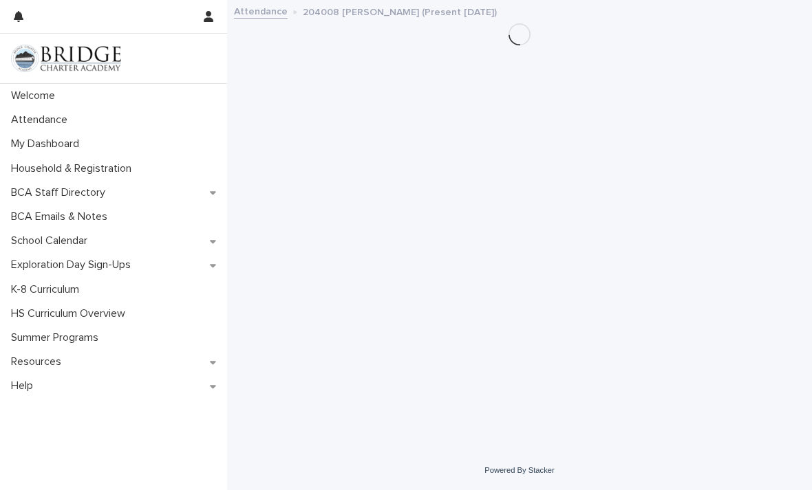  What do you see at coordinates (36, 96) in the screenshot?
I see `p: Welcome` at bounding box center [36, 96].